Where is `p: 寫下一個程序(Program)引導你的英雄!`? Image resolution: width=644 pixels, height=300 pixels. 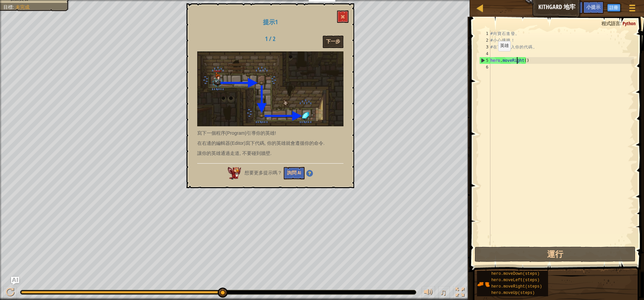 p: 寫下一個程序(Program)引導你的英雄! is located at coordinates (270, 133).